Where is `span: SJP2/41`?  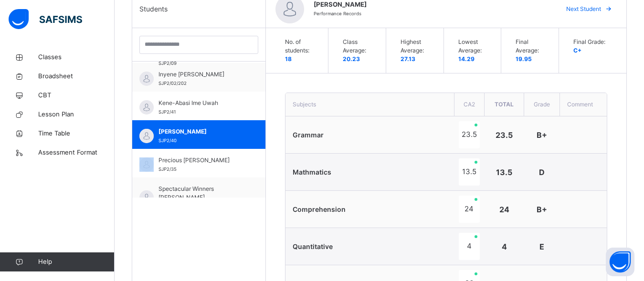 span: SJP2/41 is located at coordinates (167, 112).